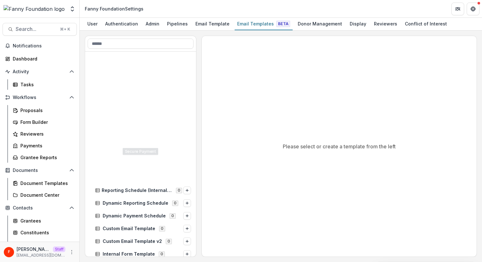  What do you see at coordinates (46, 157) in the screenshot?
I see `div: Grantee Reports` at bounding box center [46, 157].